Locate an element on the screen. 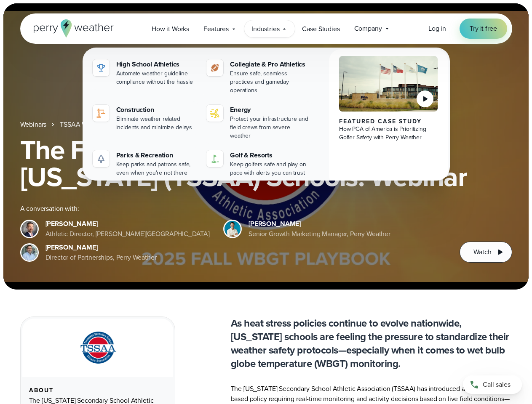  div: Energy is located at coordinates (270, 110).